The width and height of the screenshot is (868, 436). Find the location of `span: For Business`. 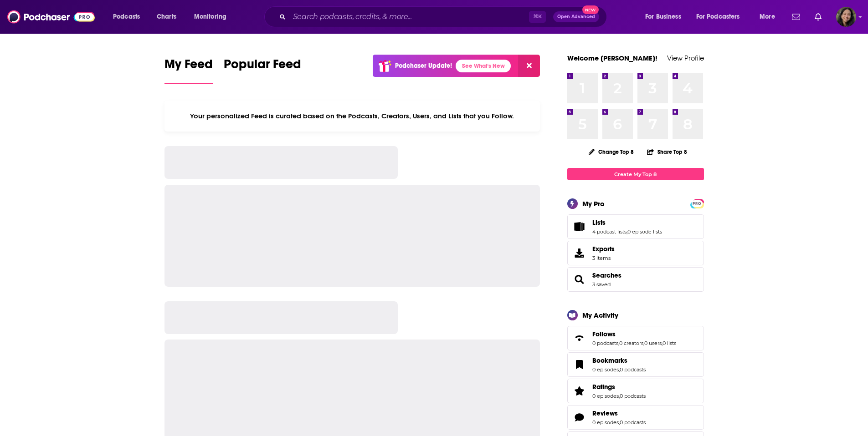

span: For Business is located at coordinates (663, 17).